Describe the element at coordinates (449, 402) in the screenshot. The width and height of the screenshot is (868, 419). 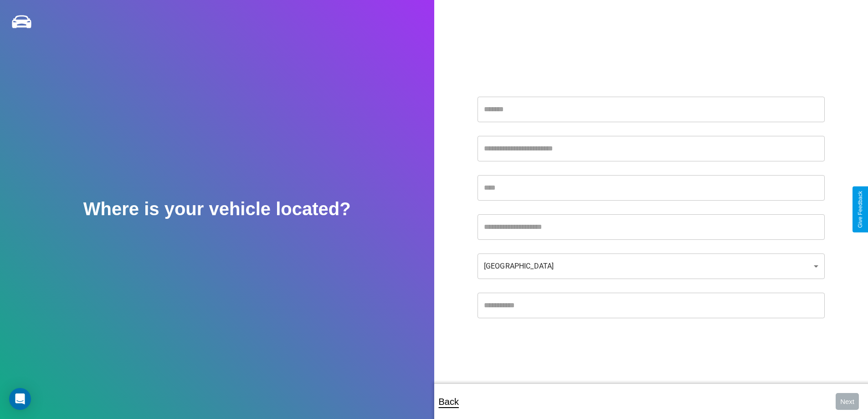
I see `p: Back` at that location.